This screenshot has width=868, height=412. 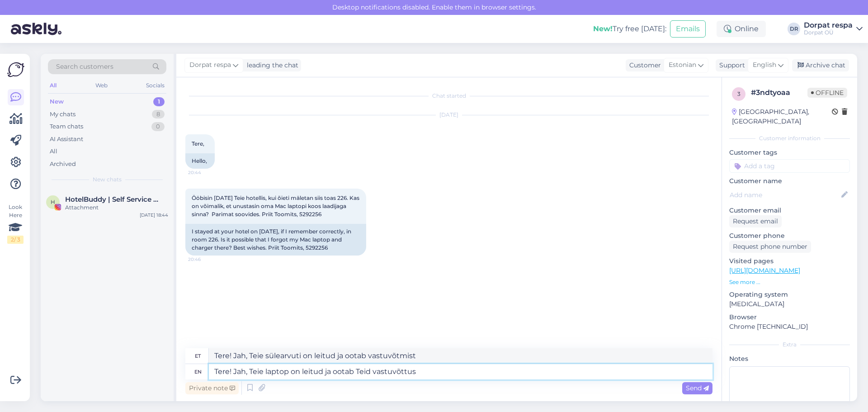 I want to click on div: 0, so click(x=157, y=127).